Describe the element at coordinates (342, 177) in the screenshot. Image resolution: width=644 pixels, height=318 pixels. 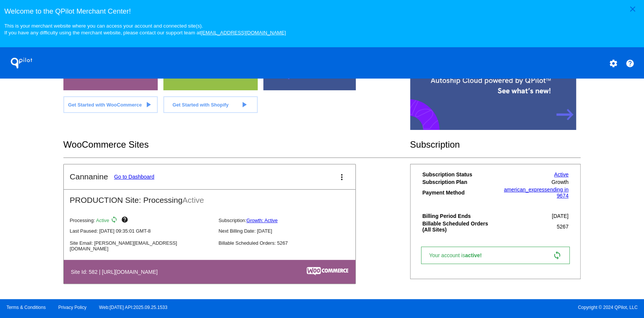
I see `mat-icon: more_vert` at that location.